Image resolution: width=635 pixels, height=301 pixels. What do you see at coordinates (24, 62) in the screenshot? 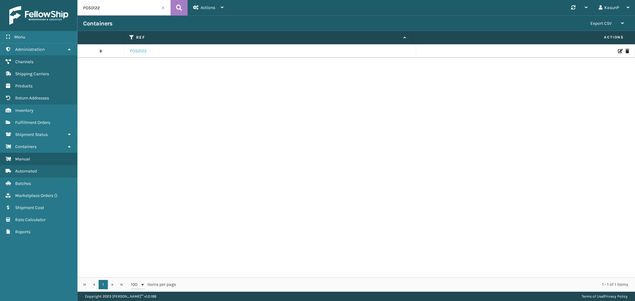
I see `span: Channels` at bounding box center [24, 62].